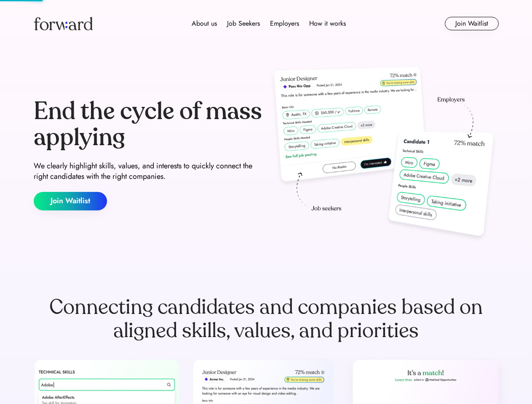 This screenshot has height=404, width=532. What do you see at coordinates (63, 24) in the screenshot?
I see `img: Forward logo` at bounding box center [63, 24].